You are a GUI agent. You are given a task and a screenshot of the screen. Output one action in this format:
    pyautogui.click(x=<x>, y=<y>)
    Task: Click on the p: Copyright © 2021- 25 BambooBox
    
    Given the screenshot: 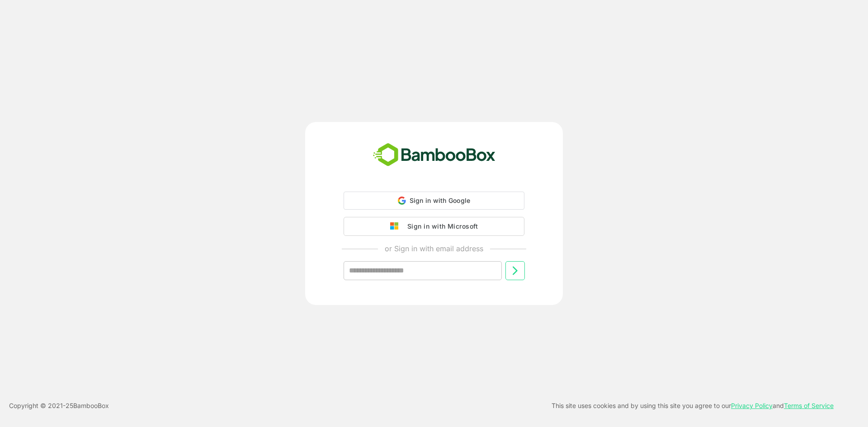 What is the action you would take?
    pyautogui.click(x=58, y=406)
    